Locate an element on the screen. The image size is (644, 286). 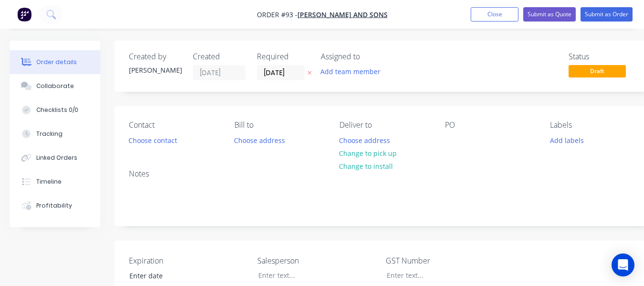
button: Submit as Quote is located at coordinates (550, 14).